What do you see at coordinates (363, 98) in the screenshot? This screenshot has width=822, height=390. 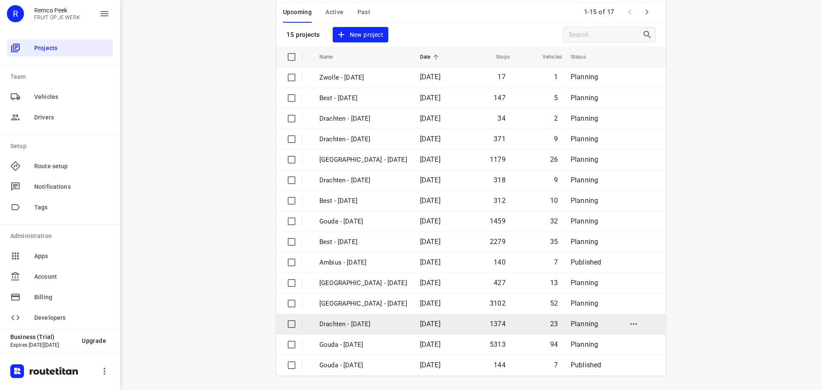 I see `p: Best - Thursday` at bounding box center [363, 98].